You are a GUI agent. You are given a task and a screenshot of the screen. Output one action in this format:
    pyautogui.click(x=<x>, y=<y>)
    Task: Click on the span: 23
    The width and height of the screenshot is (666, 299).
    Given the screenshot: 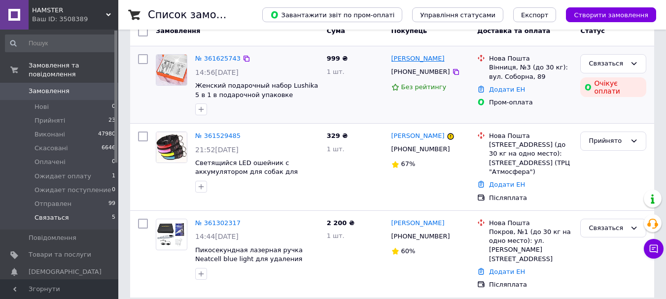 What is the action you would take?
    pyautogui.click(x=112, y=121)
    